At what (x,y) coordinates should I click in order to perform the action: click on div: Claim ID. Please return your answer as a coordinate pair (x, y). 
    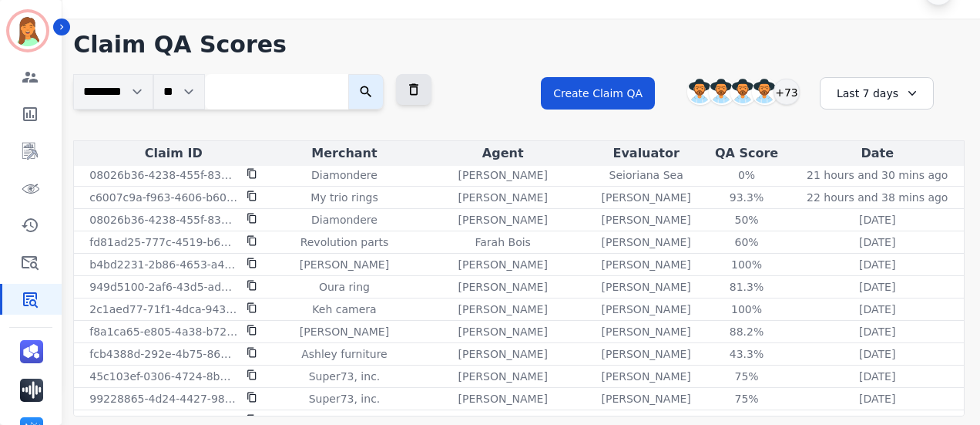
    Looking at the image, I should click on (174, 153).